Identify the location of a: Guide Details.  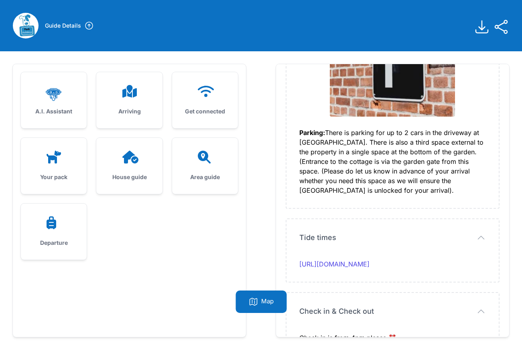
(69, 26).